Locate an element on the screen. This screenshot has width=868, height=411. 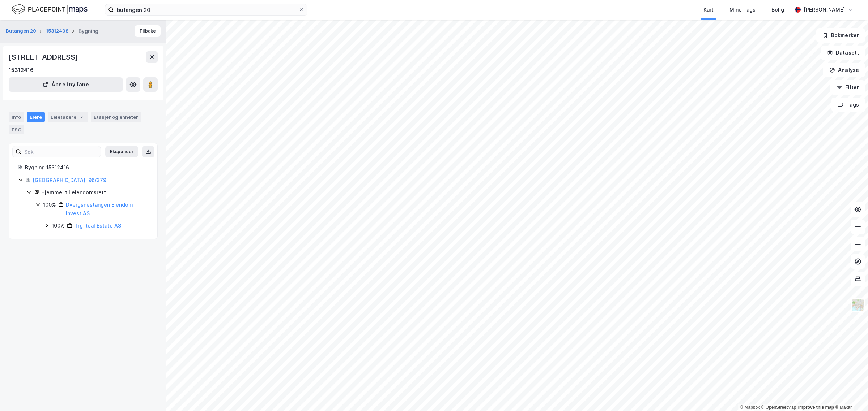
div: Mine Tags is located at coordinates (743, 10).